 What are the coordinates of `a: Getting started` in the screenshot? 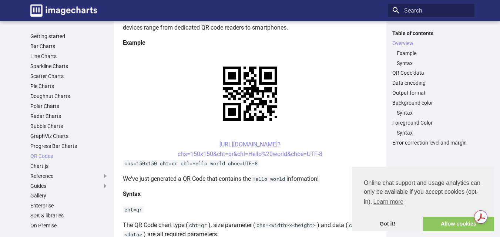 It's located at (69, 36).